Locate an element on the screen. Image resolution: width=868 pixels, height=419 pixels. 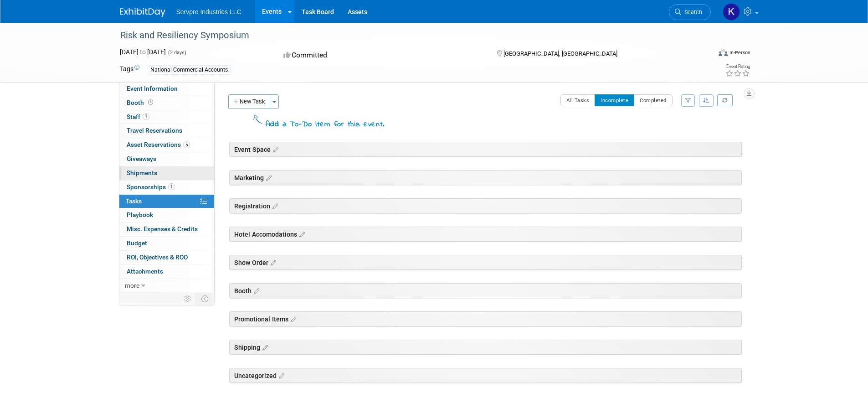
span: ROI, Objectives & ROO is located at coordinates (157, 258).